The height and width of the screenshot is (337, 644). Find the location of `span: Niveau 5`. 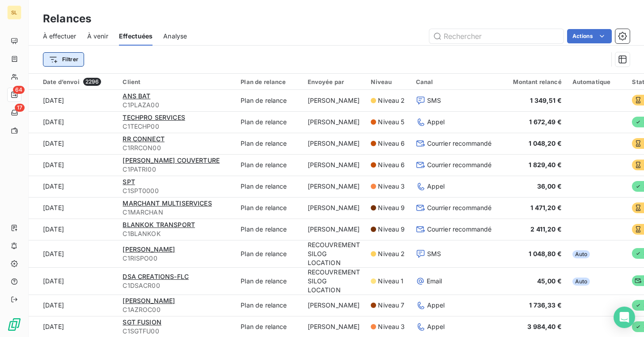

span: Niveau 5 is located at coordinates (391, 122).